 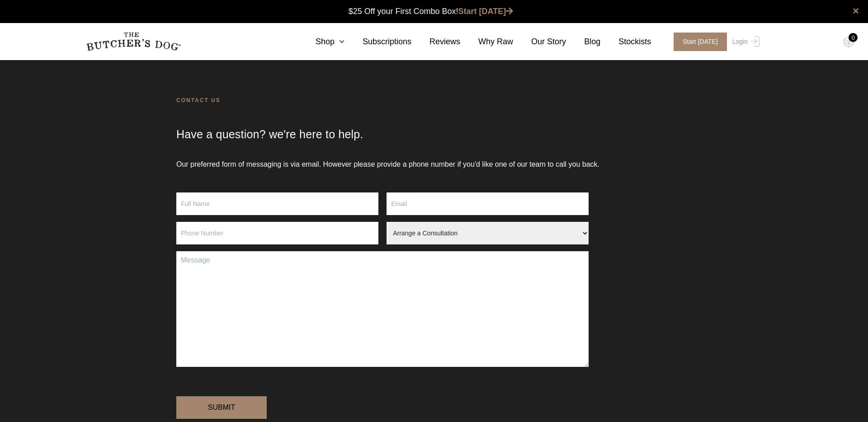 What do you see at coordinates (378, 41) in the screenshot?
I see `a: Subscriptions` at bounding box center [378, 41].